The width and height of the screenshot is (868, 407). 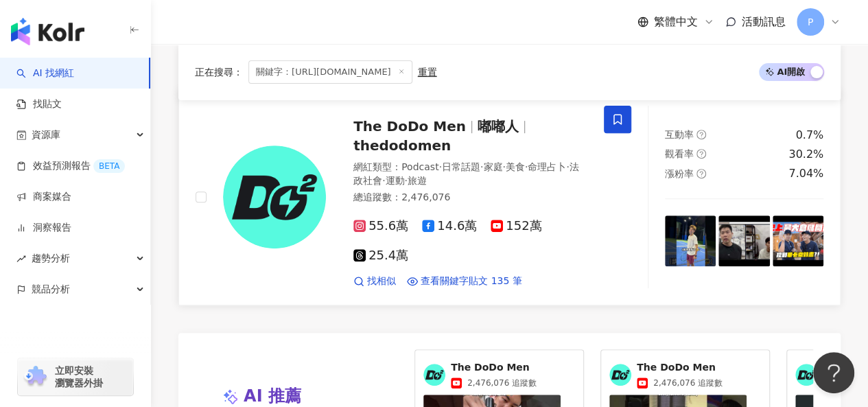 What do you see at coordinates (679, 153) in the screenshot?
I see `span: 觀看率` at bounding box center [679, 153].